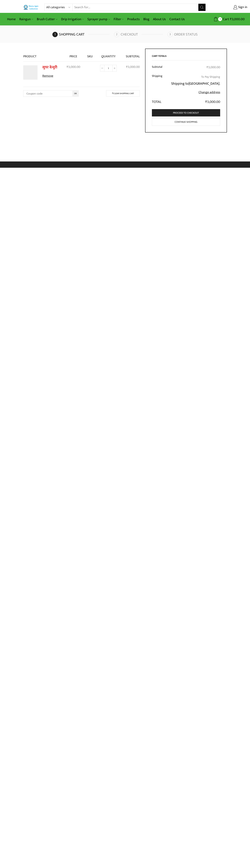 This screenshot has height=868, width=250. What do you see at coordinates (159, 19) in the screenshot?
I see `a: About Us` at bounding box center [159, 19].